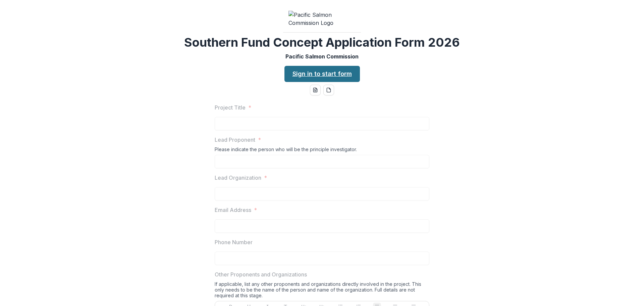  Describe the element at coordinates (315, 90) in the screenshot. I see `button: word-download` at that location.